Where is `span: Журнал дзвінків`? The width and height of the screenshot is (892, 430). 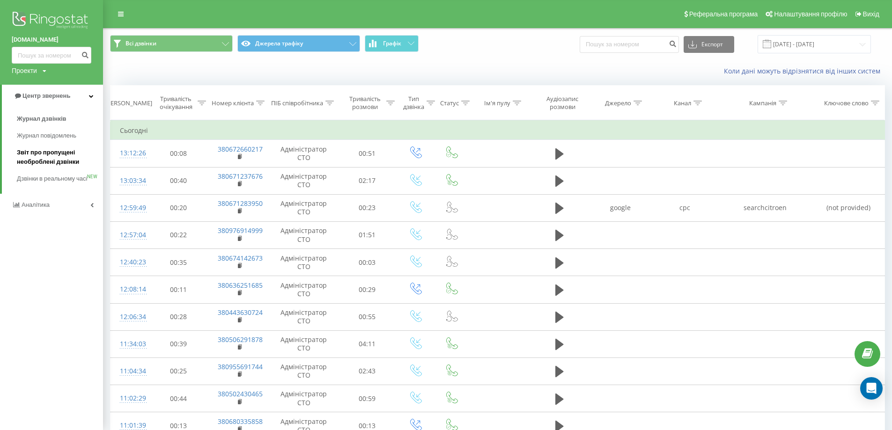
span: Журнал дзвінків is located at coordinates (42, 119).